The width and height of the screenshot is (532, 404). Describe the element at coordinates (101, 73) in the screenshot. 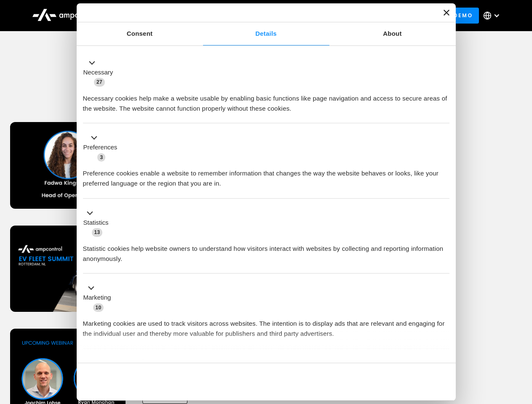

I see `button: Necessary (27)` at that location.